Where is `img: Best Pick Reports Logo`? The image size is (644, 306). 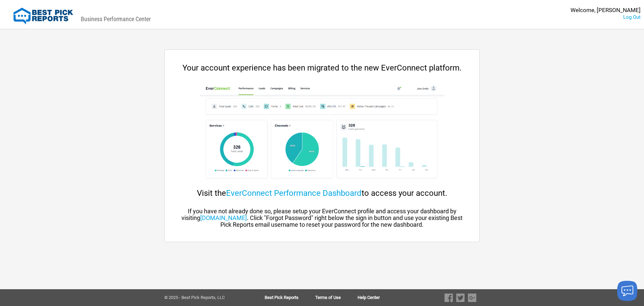 img: Best Pick Reports Logo is located at coordinates (43, 16).